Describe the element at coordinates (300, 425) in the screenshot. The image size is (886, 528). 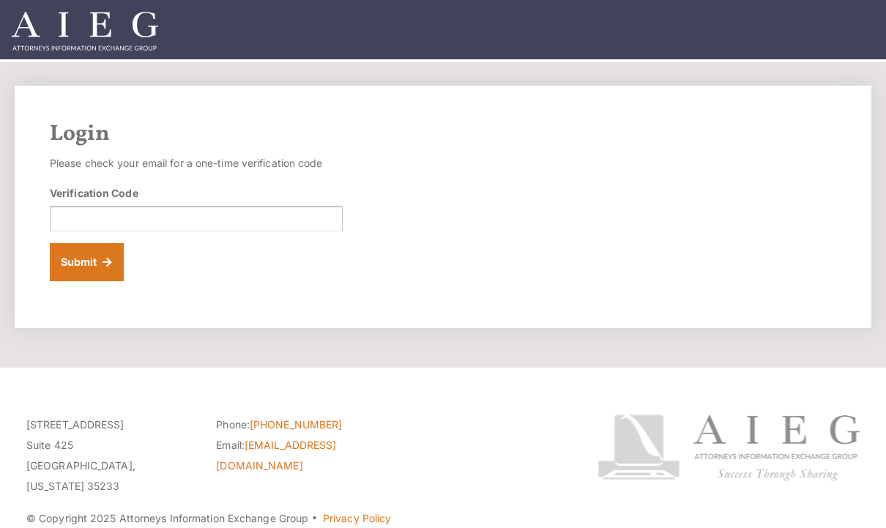
I see `li: Phone:` at that location.